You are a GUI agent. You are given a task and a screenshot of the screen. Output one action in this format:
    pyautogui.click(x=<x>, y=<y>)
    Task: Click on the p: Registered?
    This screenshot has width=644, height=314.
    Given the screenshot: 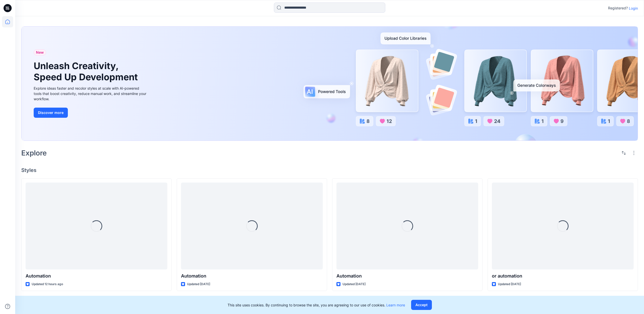 What is the action you would take?
    pyautogui.click(x=618, y=8)
    